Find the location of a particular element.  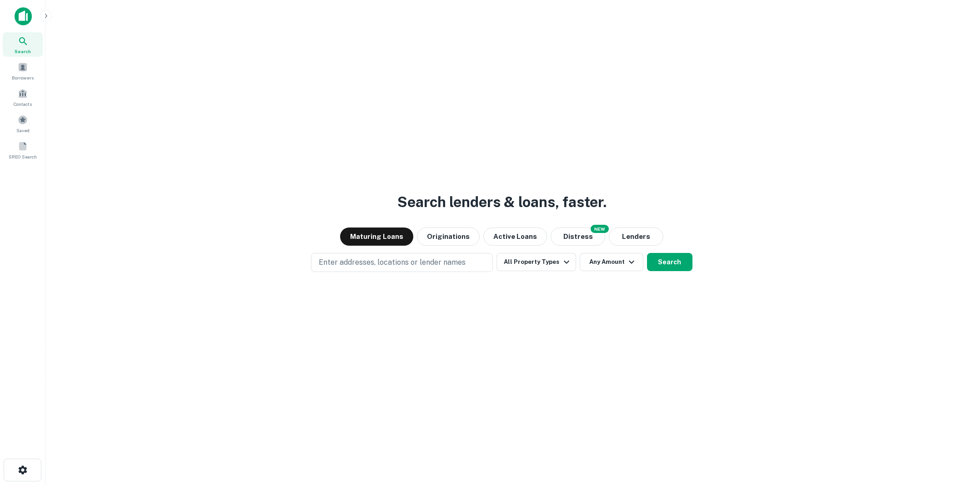

button: All Property Types is located at coordinates (536, 262).